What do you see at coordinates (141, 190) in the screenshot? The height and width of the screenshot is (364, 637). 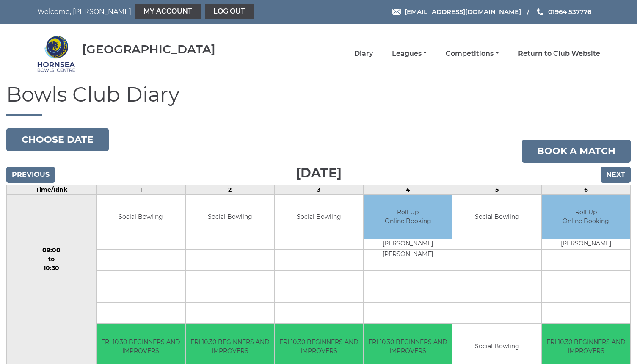 I see `td: 1` at bounding box center [141, 190].